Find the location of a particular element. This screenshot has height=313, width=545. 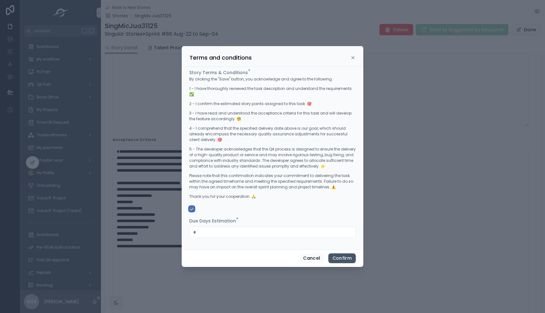

p: 4 - I comprehend that the specified delivery date above is our goal, which should already encompa... is located at coordinates (272, 134).